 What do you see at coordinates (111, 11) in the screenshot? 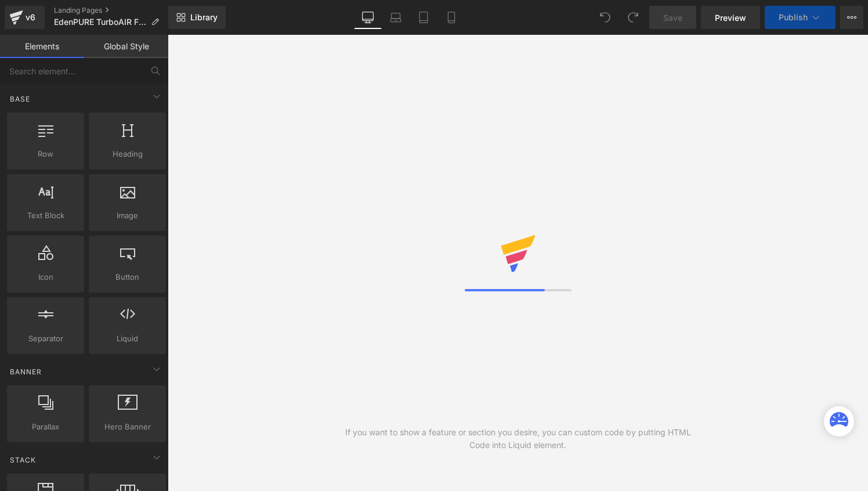
I see `a: Landing Pages` at bounding box center [111, 11].